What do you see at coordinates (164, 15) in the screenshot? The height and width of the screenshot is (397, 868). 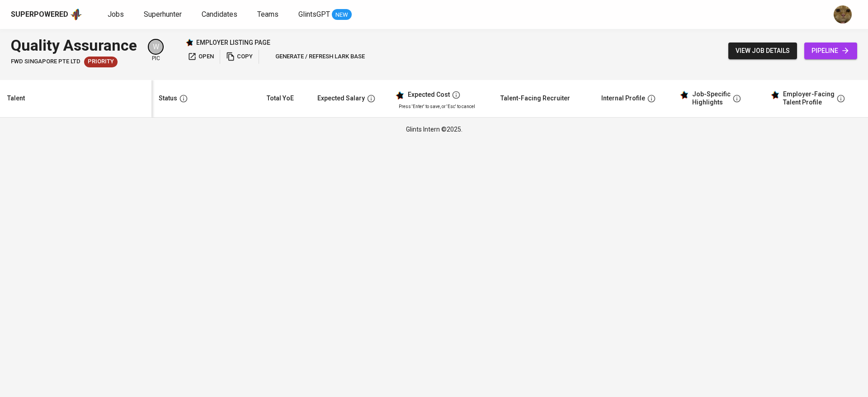 I see `a: Superhunter` at bounding box center [164, 15].